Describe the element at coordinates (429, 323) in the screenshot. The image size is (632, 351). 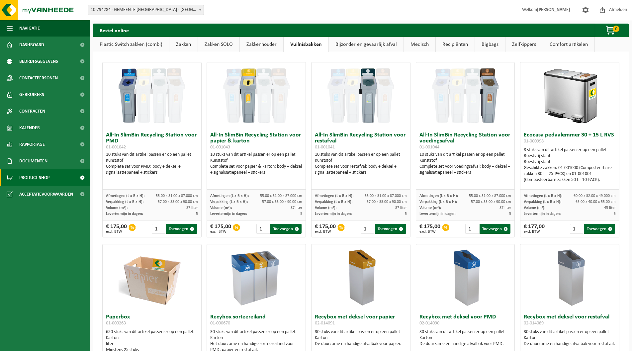
I see `span: 02-014090` at that location.